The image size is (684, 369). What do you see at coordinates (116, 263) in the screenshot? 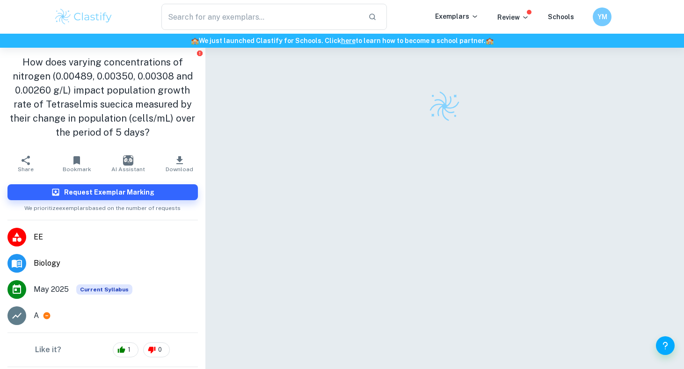
I see `span: Biology` at bounding box center [116, 263].